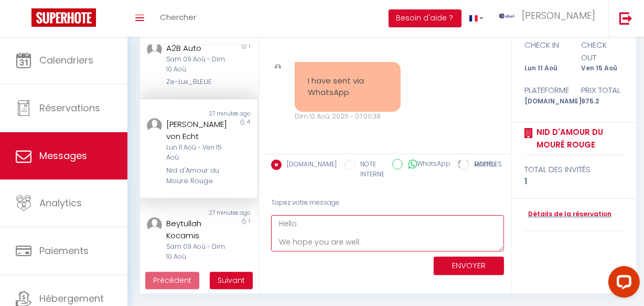  What do you see at coordinates (347, 87) in the screenshot?
I see `pre: I have sent via WhatsApp` at bounding box center [347, 87].